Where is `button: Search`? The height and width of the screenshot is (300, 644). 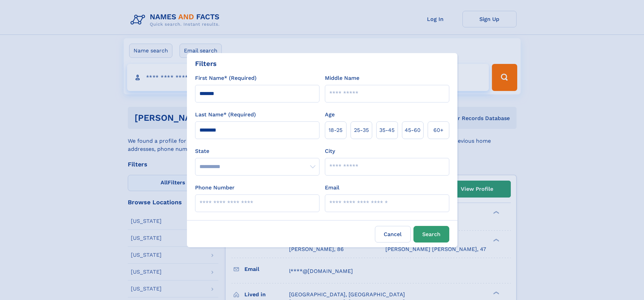 button: Search is located at coordinates (431, 234).